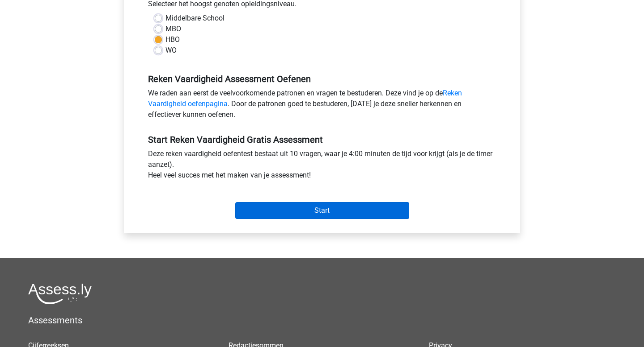 This screenshot has height=347, width=644. What do you see at coordinates (173, 29) in the screenshot?
I see `label: MBO` at bounding box center [173, 29].